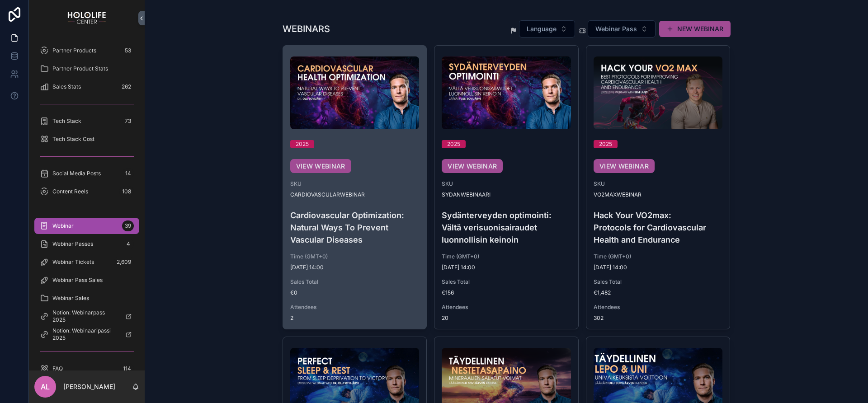  What do you see at coordinates (87, 121) in the screenshot?
I see `a: Tech Stack73` at bounding box center [87, 121].